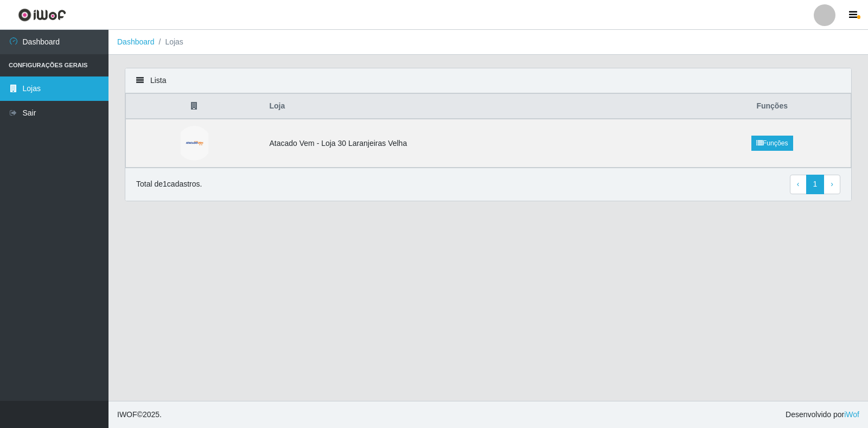 The height and width of the screenshot is (428, 868). I want to click on th: Funções, so click(772, 107).